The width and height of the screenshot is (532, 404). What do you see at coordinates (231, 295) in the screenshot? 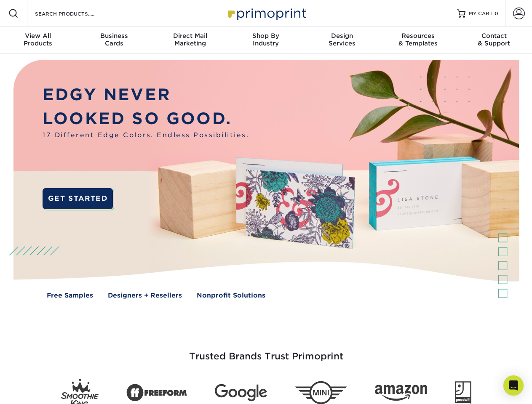
I see `a: Nonprofit Solutions` at bounding box center [231, 295].